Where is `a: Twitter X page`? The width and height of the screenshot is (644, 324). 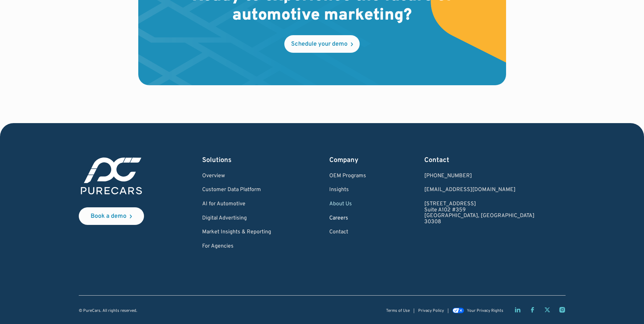 a: Twitter X page is located at coordinates (547, 310).